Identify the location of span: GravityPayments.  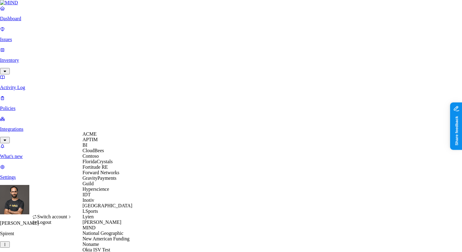
(99, 178).